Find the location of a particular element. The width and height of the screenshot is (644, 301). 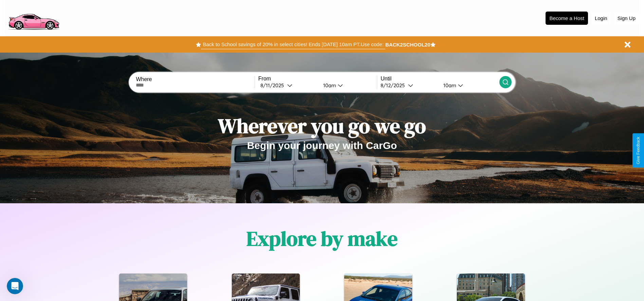

button: 8/11/2025 is located at coordinates (288, 85).